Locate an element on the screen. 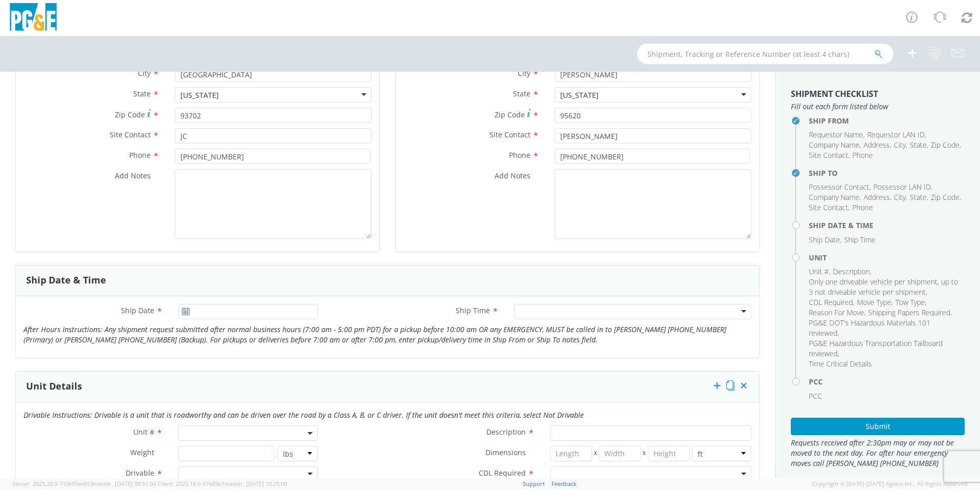  button: Submit is located at coordinates (878, 426).